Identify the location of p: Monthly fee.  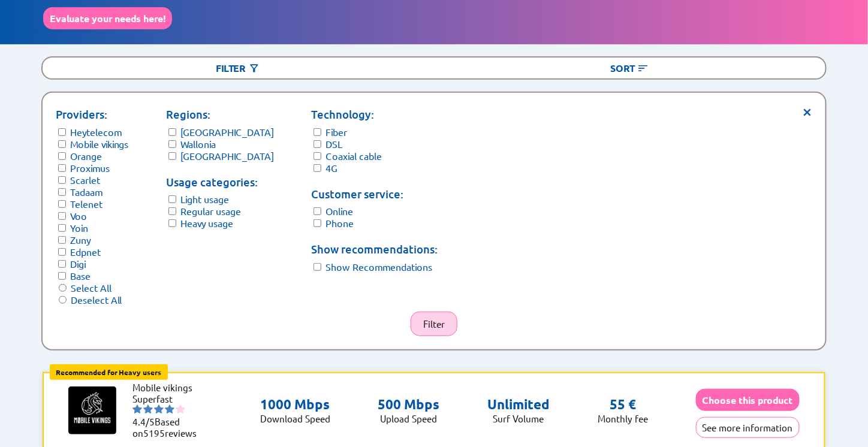
(623, 418).